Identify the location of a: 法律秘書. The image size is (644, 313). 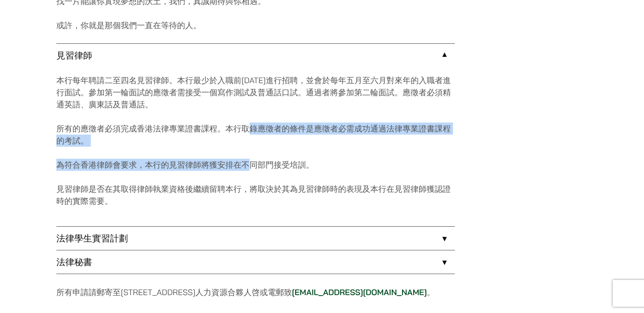
(255, 262).